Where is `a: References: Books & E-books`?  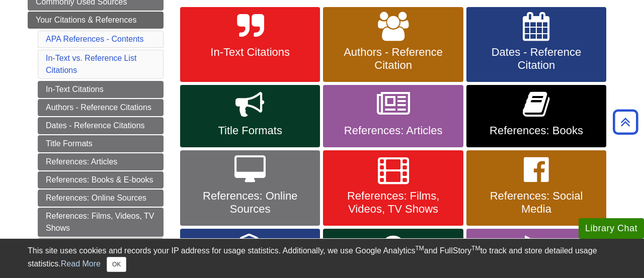 a: References: Books & E-books is located at coordinates (101, 180).